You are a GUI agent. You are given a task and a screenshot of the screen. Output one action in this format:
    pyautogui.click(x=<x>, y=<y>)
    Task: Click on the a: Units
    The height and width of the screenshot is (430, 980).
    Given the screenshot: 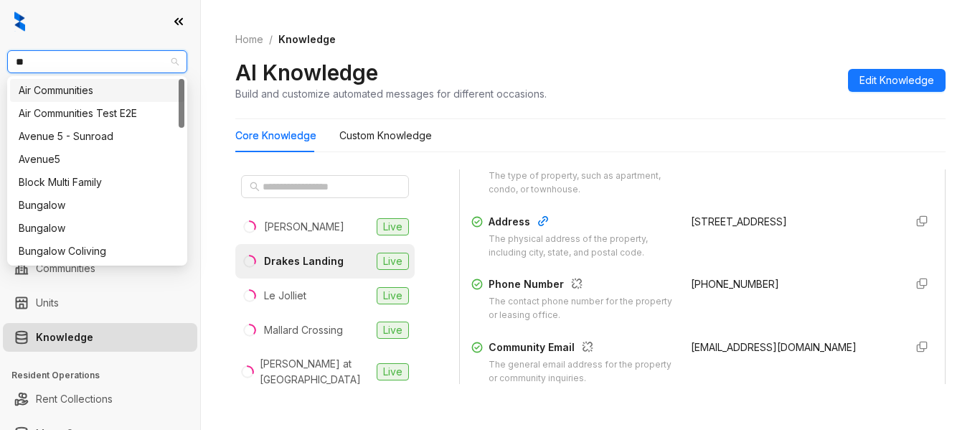 What is the action you would take?
    pyautogui.click(x=47, y=303)
    